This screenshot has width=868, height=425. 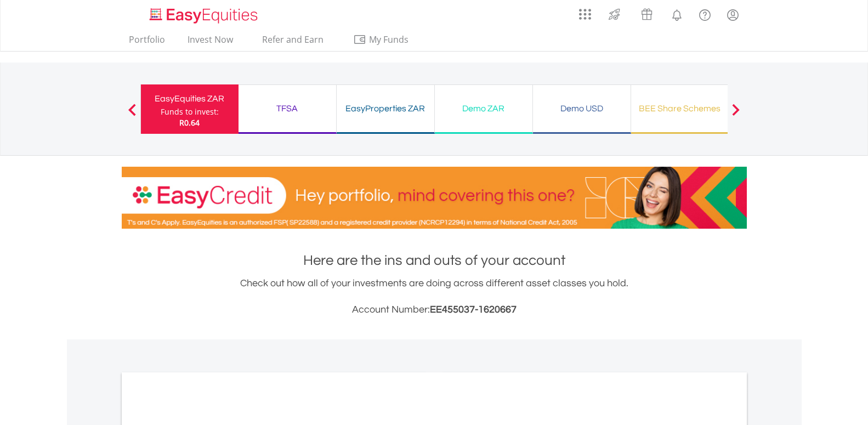 What do you see at coordinates (647, 14) in the screenshot?
I see `img: vouchers-v2.svg` at bounding box center [647, 14].